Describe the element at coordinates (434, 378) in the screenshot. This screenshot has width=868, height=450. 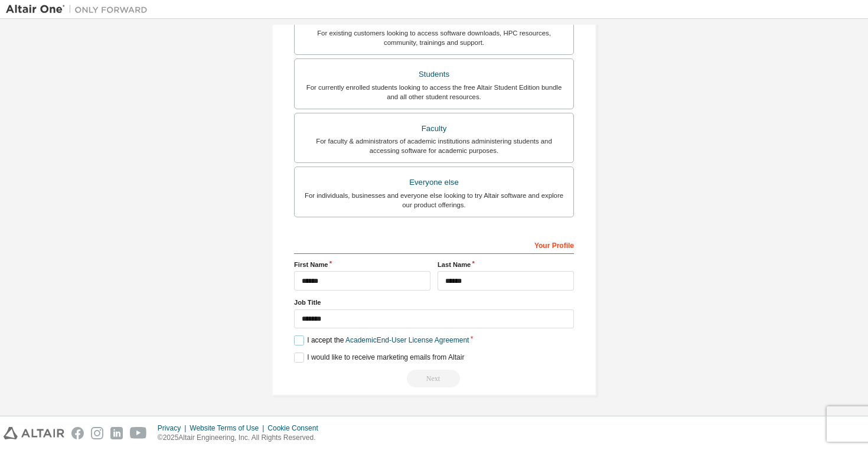
I see `div: Read and acccept EULA to continue` at that location.